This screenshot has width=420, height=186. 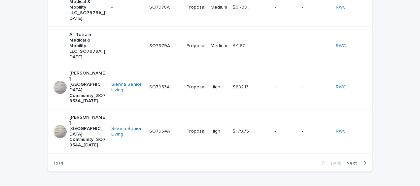 What do you see at coordinates (160, 131) in the screenshot?
I see `p: SO7954A` at bounding box center [160, 131].